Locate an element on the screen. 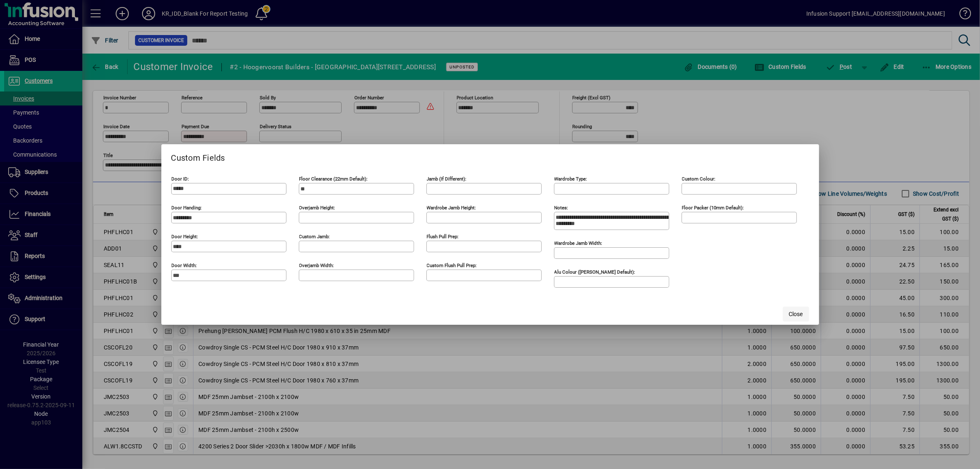 The height and width of the screenshot is (469, 980). mat-label: Door Width: is located at coordinates (184, 265).